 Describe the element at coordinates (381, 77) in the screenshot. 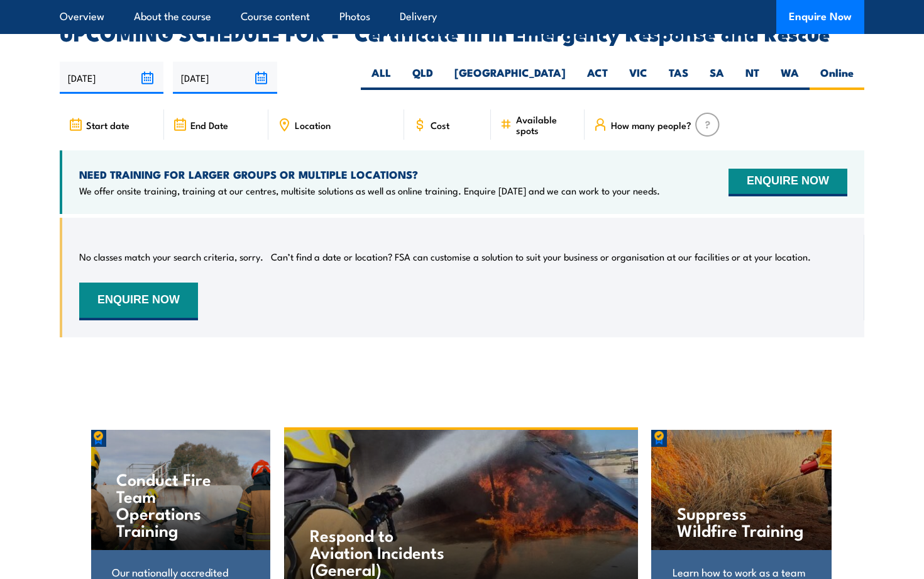

I see `label: ALL` at that location.